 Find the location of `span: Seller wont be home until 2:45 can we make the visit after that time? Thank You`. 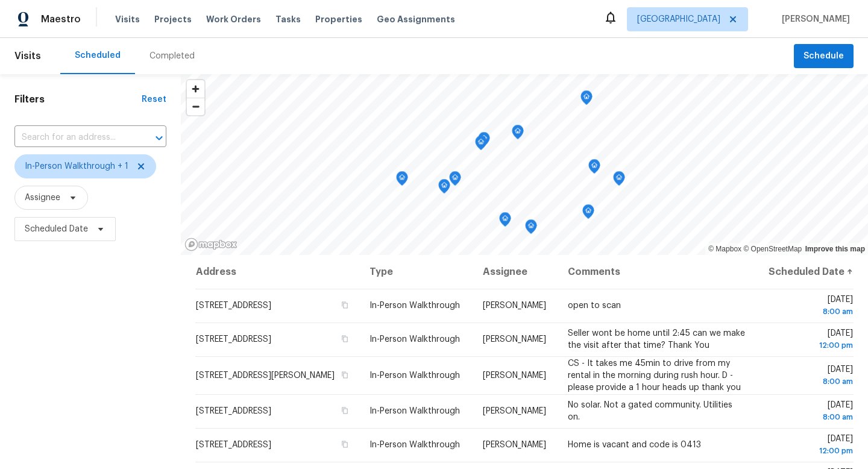

span: Seller wont be home until 2:45 can we make the visit after that time? Thank You is located at coordinates (656, 339).